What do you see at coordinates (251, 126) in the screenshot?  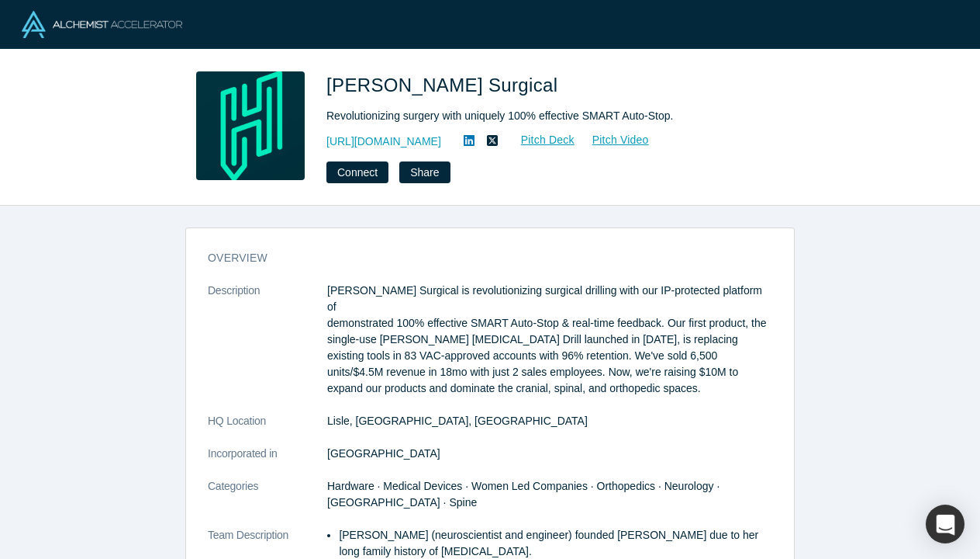 I see `img: Hubly Surgical's Logo` at bounding box center [251, 126].